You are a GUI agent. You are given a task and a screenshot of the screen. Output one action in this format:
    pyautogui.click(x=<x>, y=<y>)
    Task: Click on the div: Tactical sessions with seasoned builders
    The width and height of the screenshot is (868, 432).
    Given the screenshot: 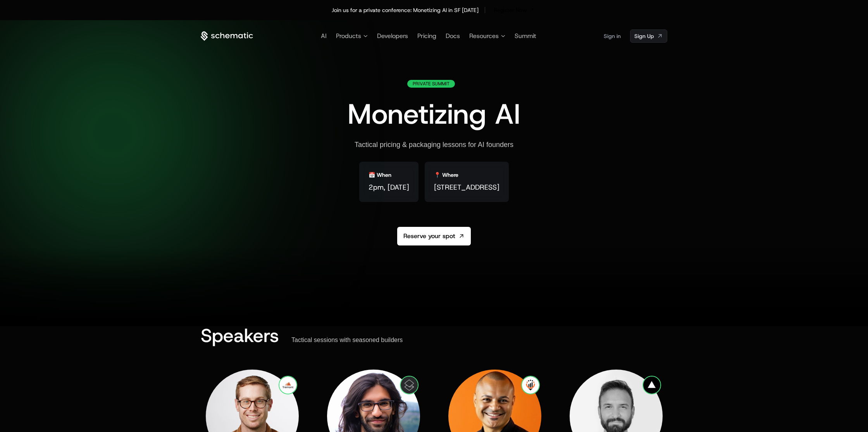 What is the action you would take?
    pyautogui.click(x=347, y=340)
    